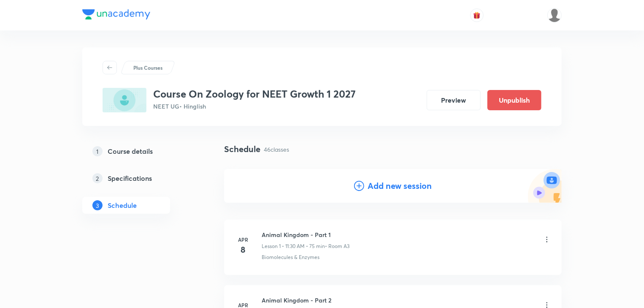 The image size is (644, 308). Describe the element at coordinates (454, 100) in the screenshot. I see `button: Preview` at that location.